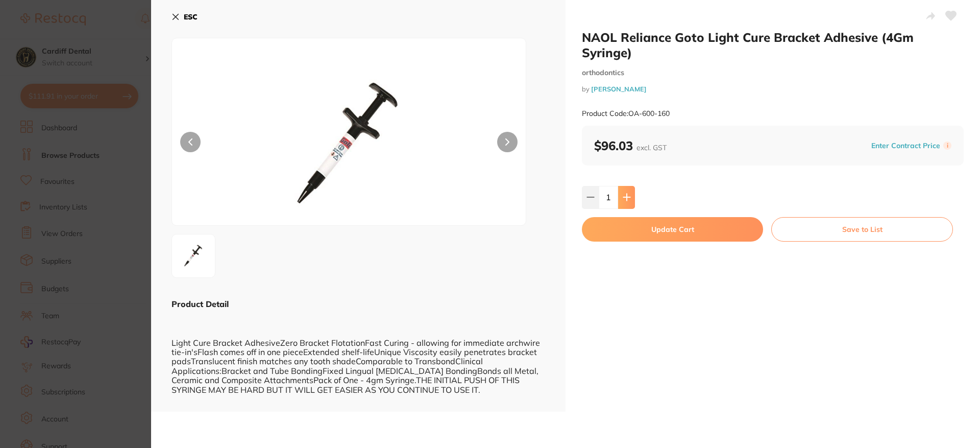  What do you see at coordinates (673, 229) in the screenshot?
I see `button: Update Cart` at bounding box center [673, 229].